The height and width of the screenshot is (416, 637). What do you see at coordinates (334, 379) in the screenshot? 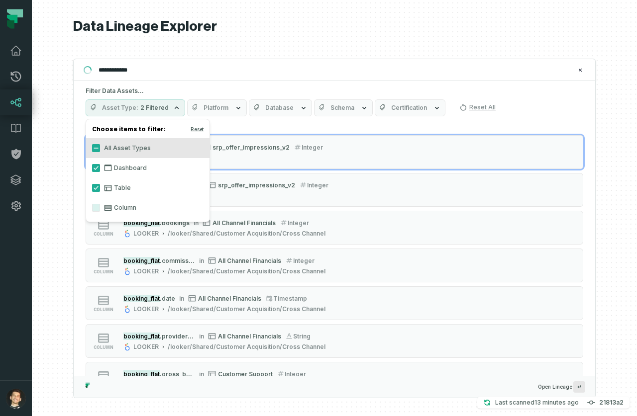
I see `button: columnbooking_flat.gross_booking_value_eurinCustomer SupportintegerLOOKER/looker/Shared/UX Research` at bounding box center [334, 379].